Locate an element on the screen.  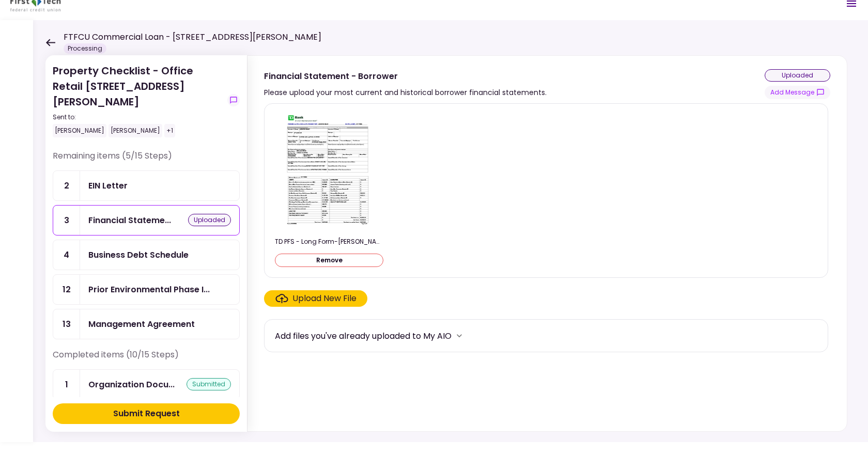
div: Business Debt Schedule is located at coordinates (138, 255).